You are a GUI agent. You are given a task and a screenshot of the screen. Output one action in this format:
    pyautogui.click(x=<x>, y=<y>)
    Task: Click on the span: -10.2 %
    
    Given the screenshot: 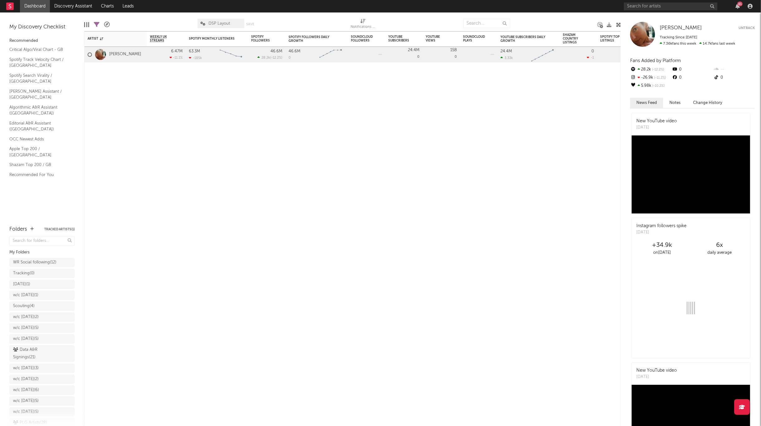 What is the action you would take?
    pyautogui.click(x=658, y=86)
    